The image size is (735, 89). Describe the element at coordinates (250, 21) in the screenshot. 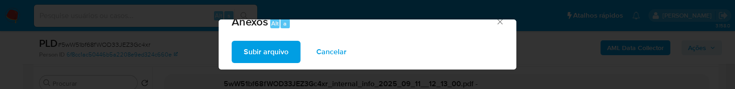

I see `span: Anexos` at that location.